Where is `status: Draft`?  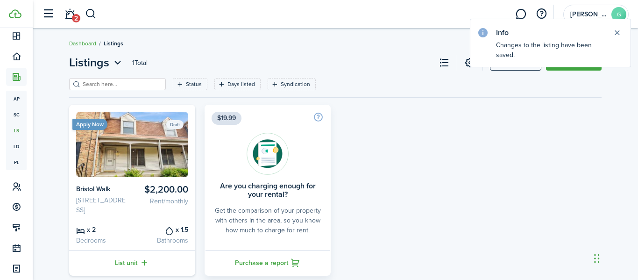 status: Draft is located at coordinates (175, 124).